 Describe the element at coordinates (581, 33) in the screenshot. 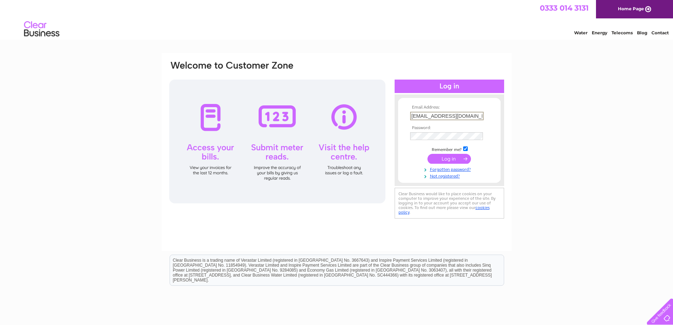

I see `a: Water` at that location.